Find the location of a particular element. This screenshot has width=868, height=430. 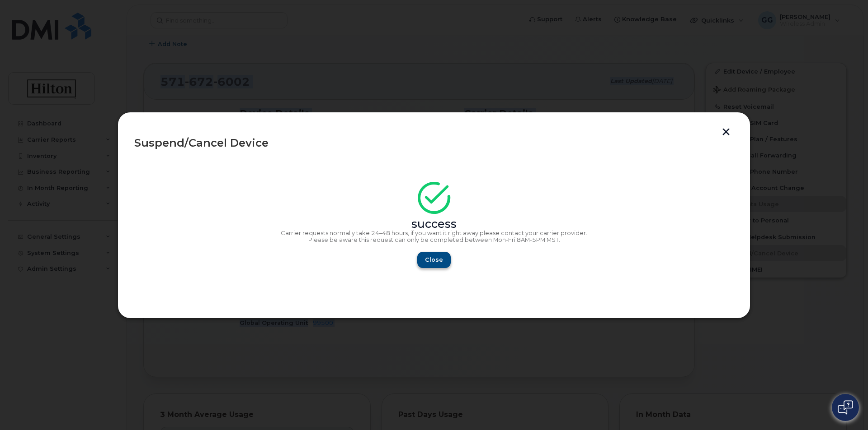

img: Open chat is located at coordinates (845, 408).